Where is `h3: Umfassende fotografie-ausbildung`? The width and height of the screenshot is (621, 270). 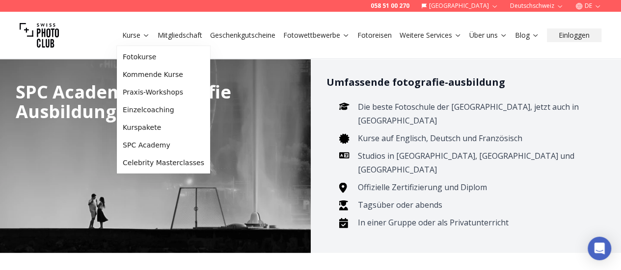
h3: Umfassende fotografie-ausbildung is located at coordinates (465, 82).